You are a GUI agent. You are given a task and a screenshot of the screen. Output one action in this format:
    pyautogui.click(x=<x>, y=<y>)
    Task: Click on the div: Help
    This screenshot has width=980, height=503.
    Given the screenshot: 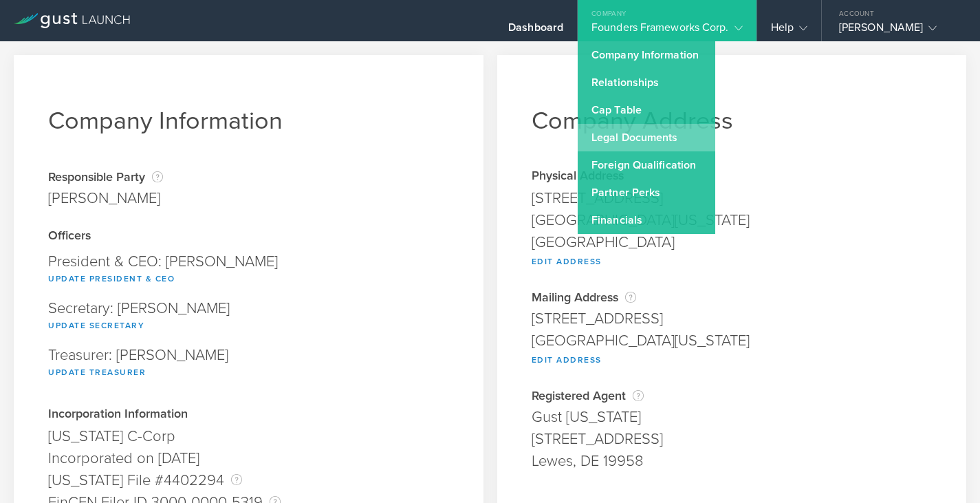 What is the action you would take?
    pyautogui.click(x=788, y=31)
    